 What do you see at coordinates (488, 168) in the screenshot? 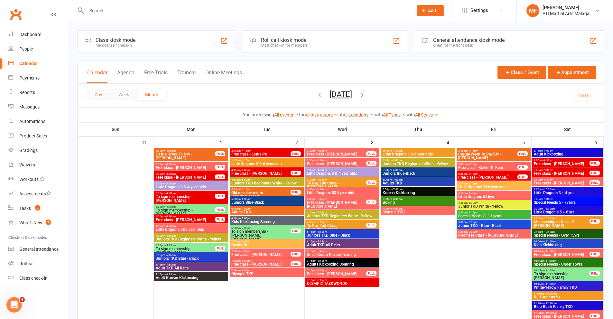
I see `span: Free class - Kokihi Te Kani` at bounding box center [488, 168].